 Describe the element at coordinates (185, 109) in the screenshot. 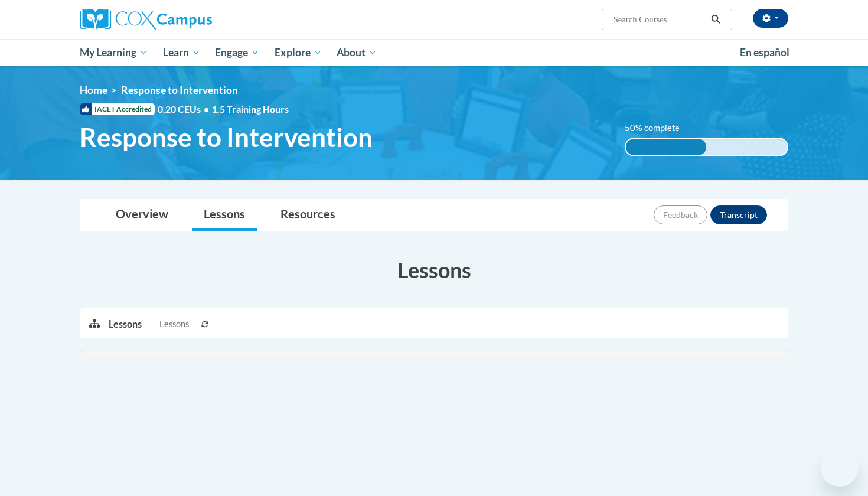

I see `span: 0.20 CEUs` at that location.